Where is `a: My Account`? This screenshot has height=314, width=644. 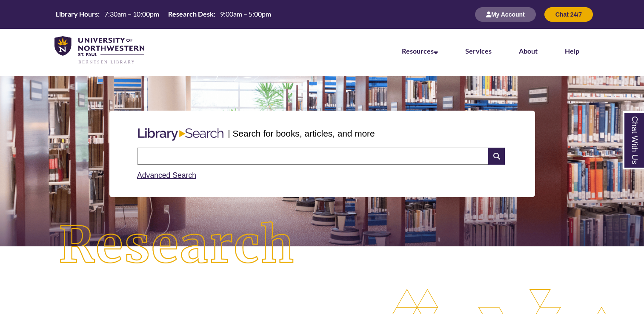 a: My Account is located at coordinates (505, 14).